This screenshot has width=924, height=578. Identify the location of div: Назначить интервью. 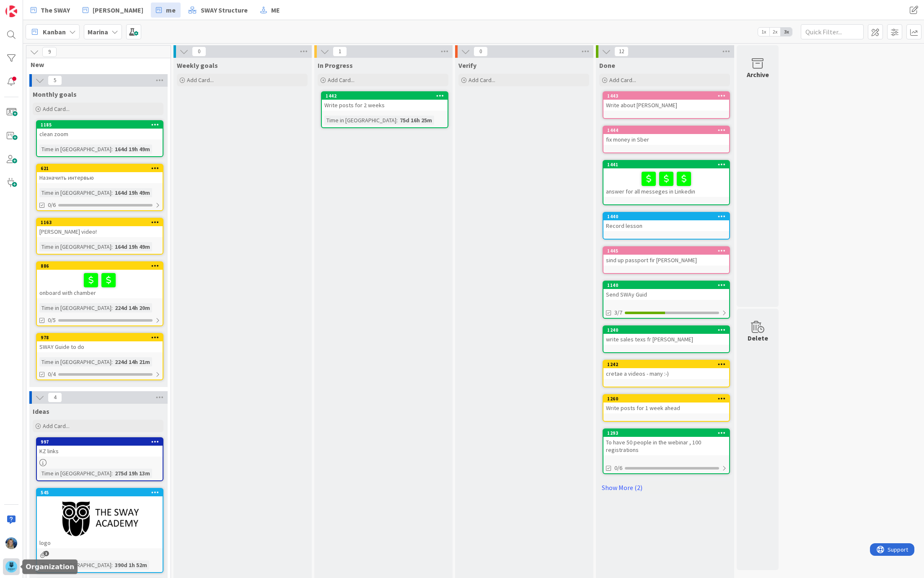
(100, 177).